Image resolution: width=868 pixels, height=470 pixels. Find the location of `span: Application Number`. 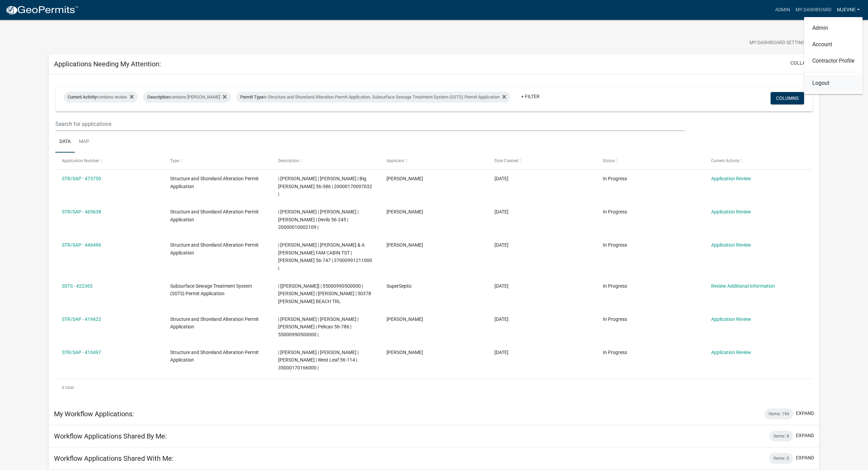

span: Application Number is located at coordinates (80, 161).